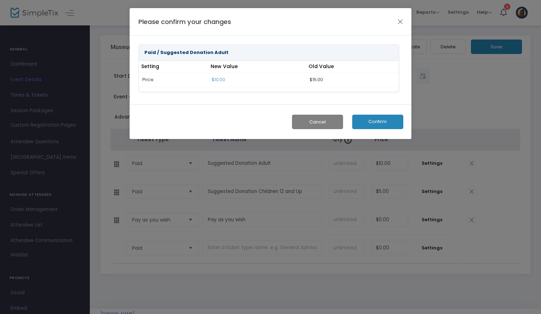  Describe the element at coordinates (258, 80) in the screenshot. I see `td: $10.00` at that location.